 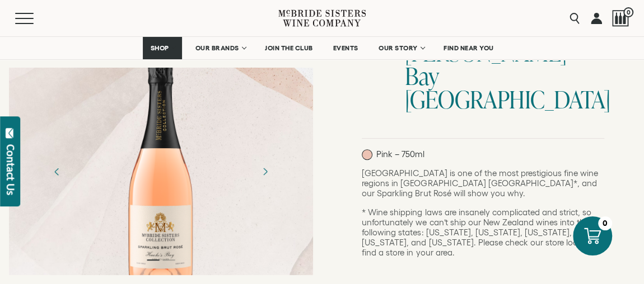 What do you see at coordinates (393, 154) in the screenshot?
I see `p: Pink – 750ml` at bounding box center [393, 154].